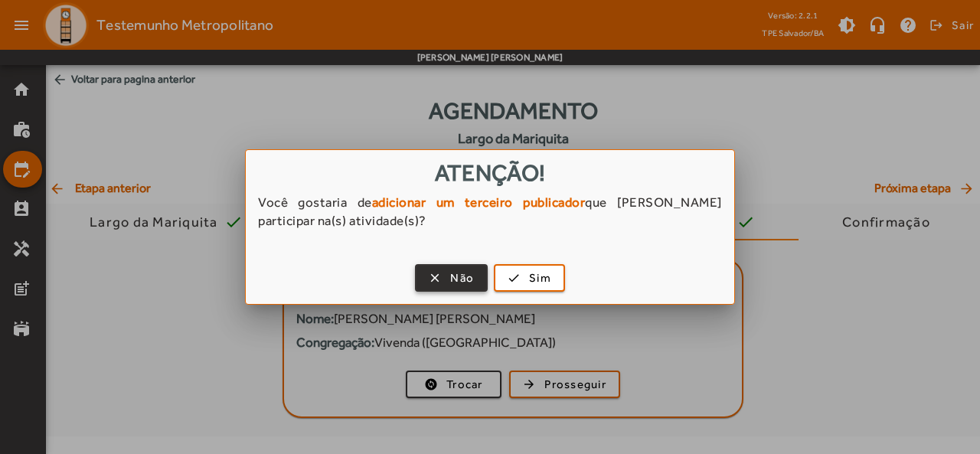  Describe the element at coordinates (451, 278) in the screenshot. I see `button: Não` at that location.